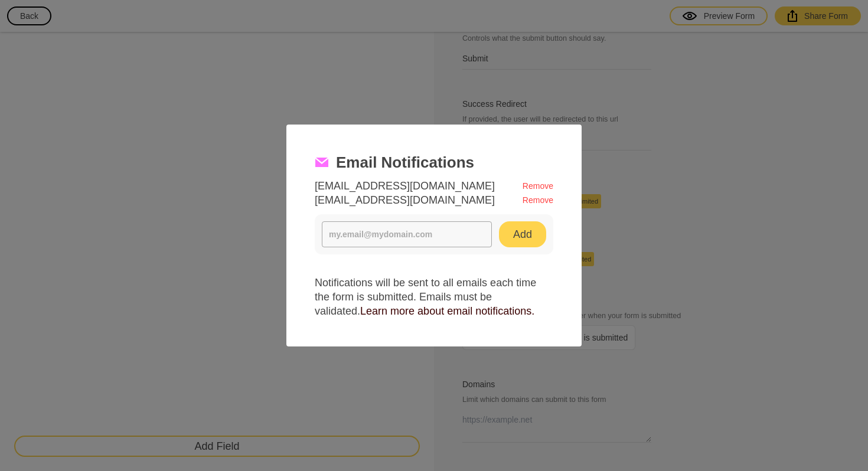 The width and height of the screenshot is (868, 471). What do you see at coordinates (322, 162) in the screenshot?
I see `svg: Mail` at bounding box center [322, 162].